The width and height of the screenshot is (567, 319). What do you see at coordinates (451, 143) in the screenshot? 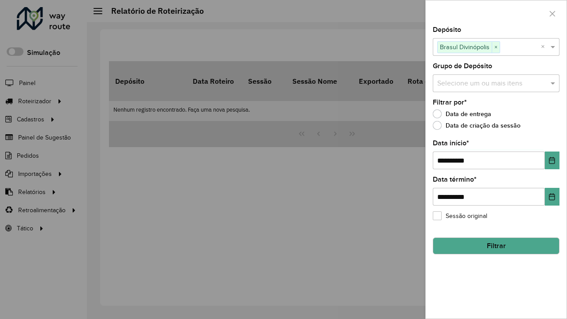
I see `label: Data início` at bounding box center [451, 143].